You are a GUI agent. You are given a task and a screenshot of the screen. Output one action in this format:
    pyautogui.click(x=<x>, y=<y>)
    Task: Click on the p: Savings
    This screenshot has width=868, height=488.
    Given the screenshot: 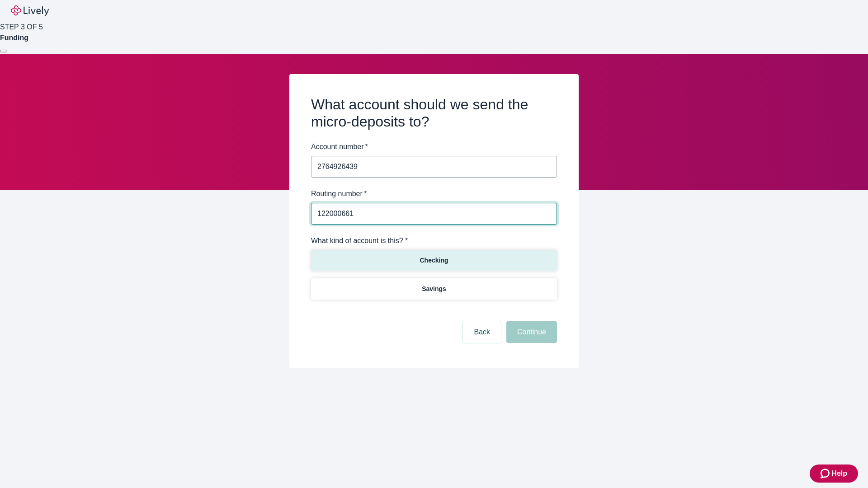 What is the action you would take?
    pyautogui.click(x=434, y=289)
    